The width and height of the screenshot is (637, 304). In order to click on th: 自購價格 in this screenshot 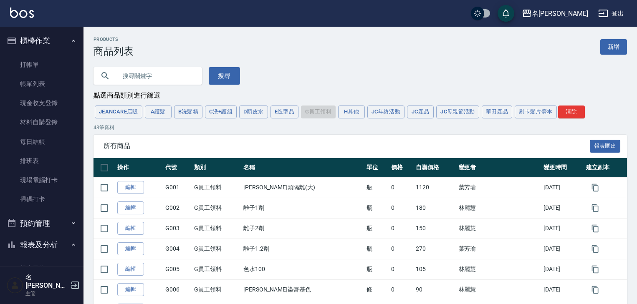, I will do `click(435, 168)`.